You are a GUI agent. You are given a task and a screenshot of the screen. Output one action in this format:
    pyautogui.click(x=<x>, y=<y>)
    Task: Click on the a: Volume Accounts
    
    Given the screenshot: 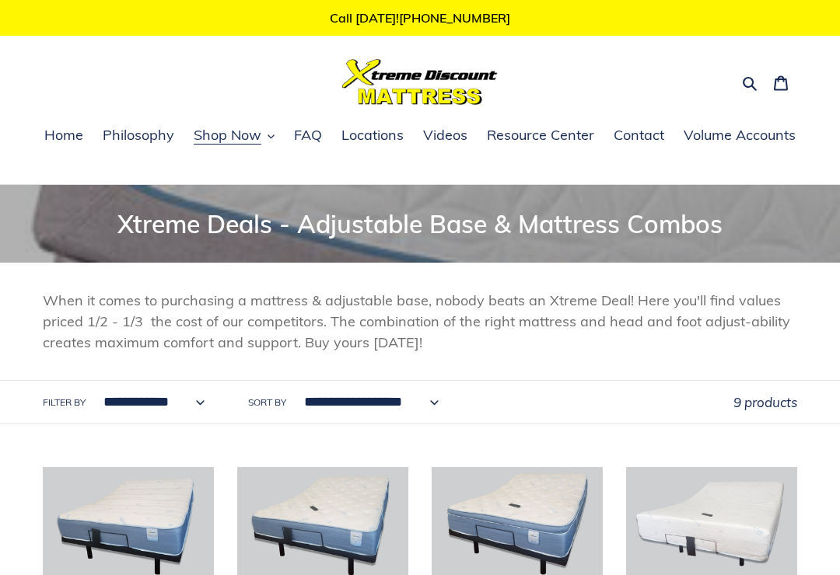 What is the action you would take?
    pyautogui.click(x=739, y=136)
    